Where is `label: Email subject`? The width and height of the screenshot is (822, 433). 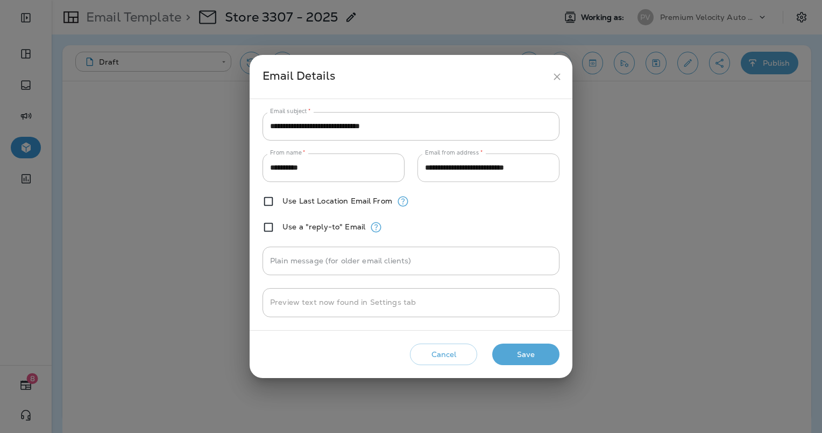
label: Email subject is located at coordinates (290, 111).